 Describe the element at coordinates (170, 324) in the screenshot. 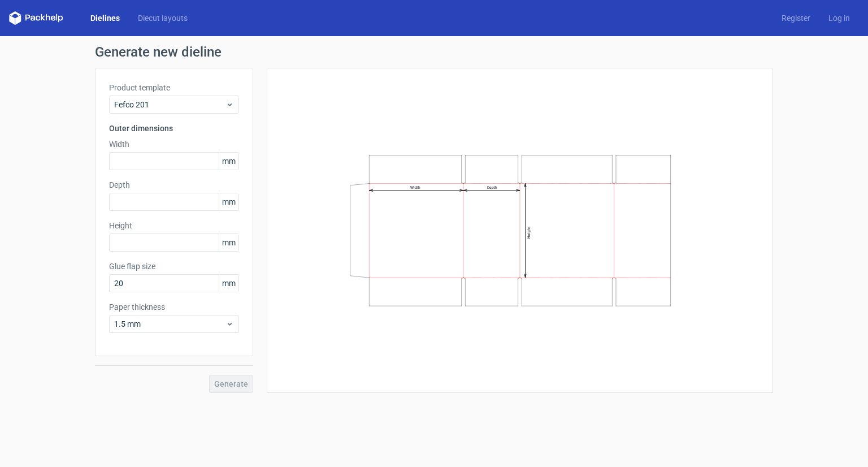

I see `span: 1.5 mm` at that location.